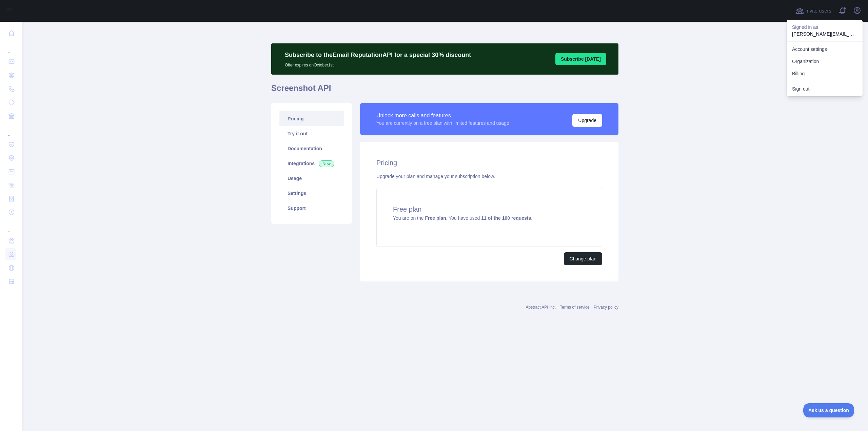 This screenshot has width=868, height=431. I want to click on a: Try it out, so click(312, 134).